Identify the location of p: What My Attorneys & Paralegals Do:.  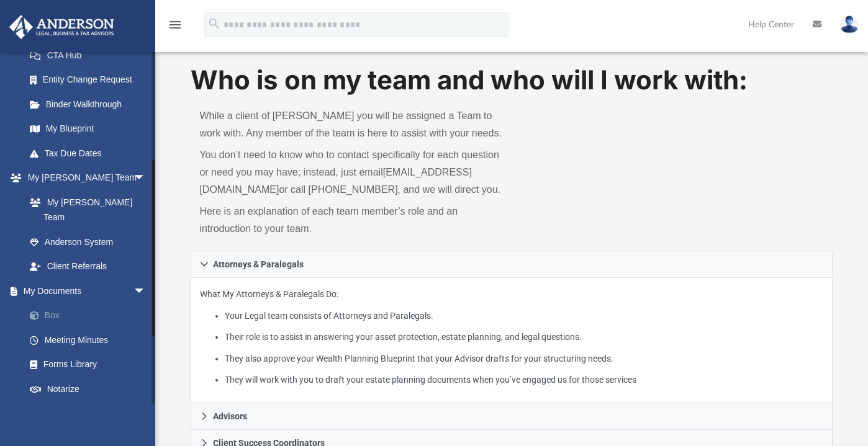
(511, 337).